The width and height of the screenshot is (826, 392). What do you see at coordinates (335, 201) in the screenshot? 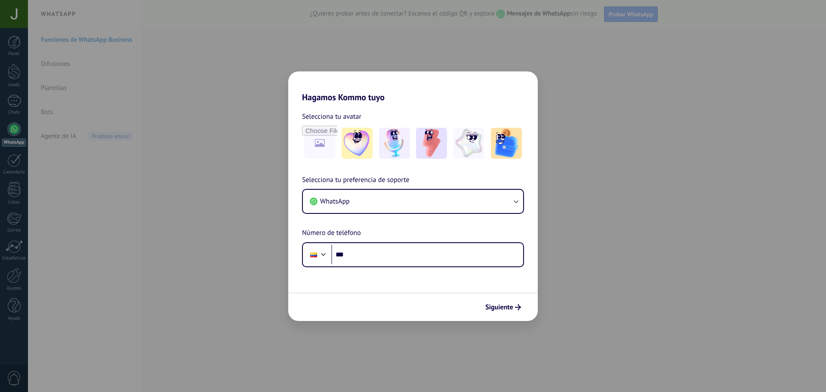
I see `span: WhatsApp` at bounding box center [335, 201].